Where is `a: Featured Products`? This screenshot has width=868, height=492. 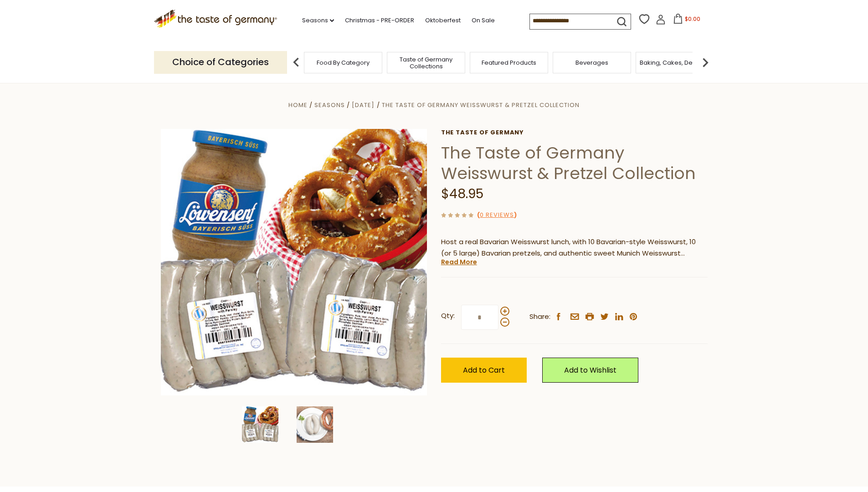 a: Featured Products is located at coordinates (509, 62).